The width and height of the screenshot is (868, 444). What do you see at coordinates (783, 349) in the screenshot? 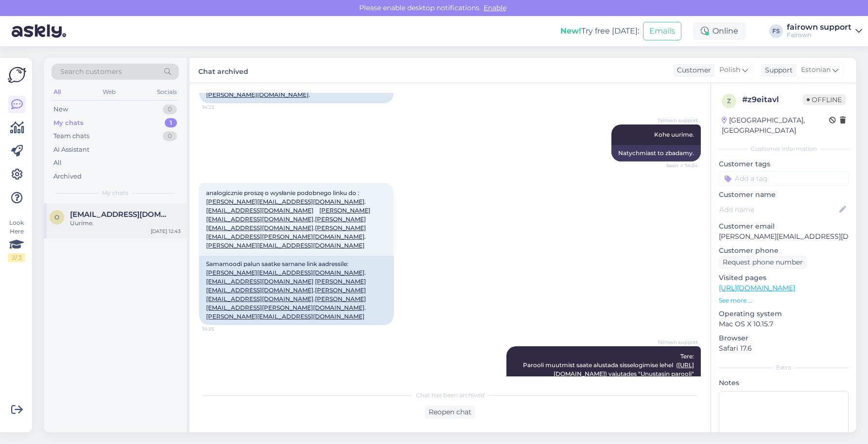
I see `p: Safari 17.6` at bounding box center [783, 349].